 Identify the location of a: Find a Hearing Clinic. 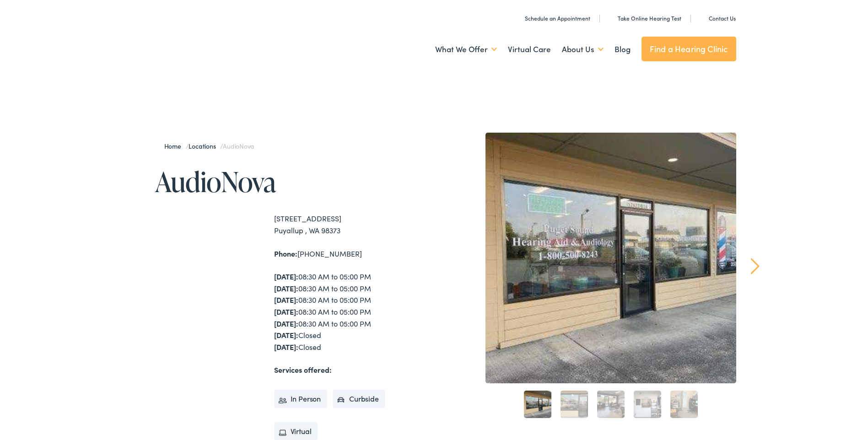
(689, 49).